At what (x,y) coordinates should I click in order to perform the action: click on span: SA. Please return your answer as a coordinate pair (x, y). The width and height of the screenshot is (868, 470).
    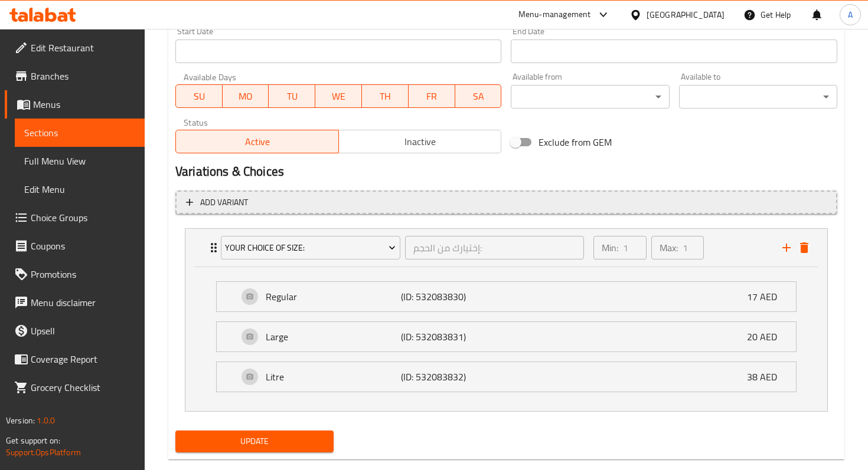
    Looking at the image, I should click on (478, 96).